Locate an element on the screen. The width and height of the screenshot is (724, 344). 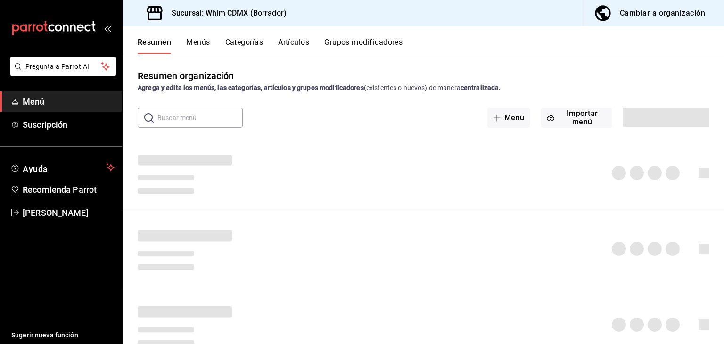
button: Grupos modificadores is located at coordinates (363, 46).